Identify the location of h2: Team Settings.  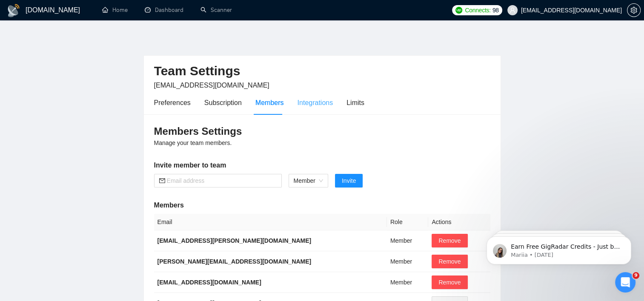
(322, 71).